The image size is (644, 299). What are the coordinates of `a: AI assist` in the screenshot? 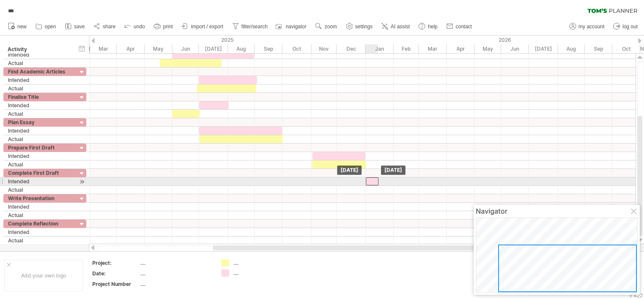 It's located at (396, 27).